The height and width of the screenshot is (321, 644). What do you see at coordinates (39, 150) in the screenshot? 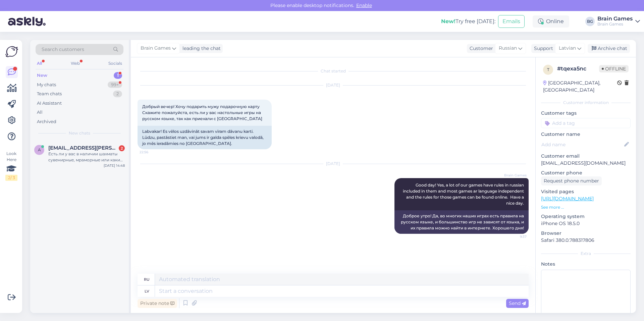
I see `span: a` at bounding box center [39, 150].